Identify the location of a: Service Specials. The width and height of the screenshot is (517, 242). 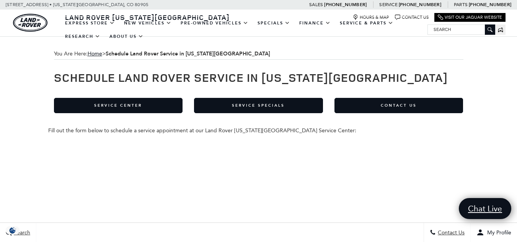
(258, 106).